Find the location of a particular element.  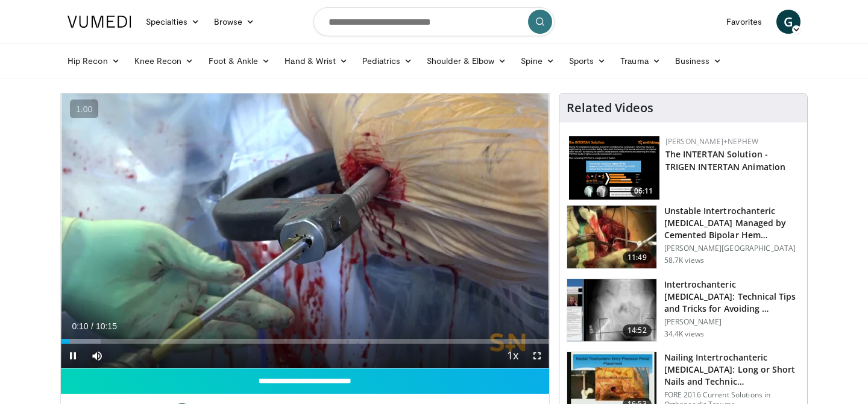

span: G is located at coordinates (788, 21).